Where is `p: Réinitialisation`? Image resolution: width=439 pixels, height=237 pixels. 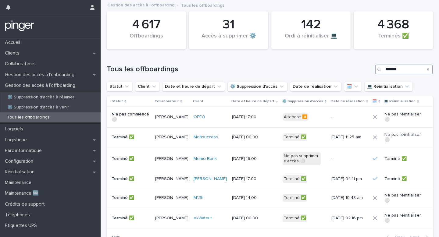
p: Réinitialisation is located at coordinates (21, 172).